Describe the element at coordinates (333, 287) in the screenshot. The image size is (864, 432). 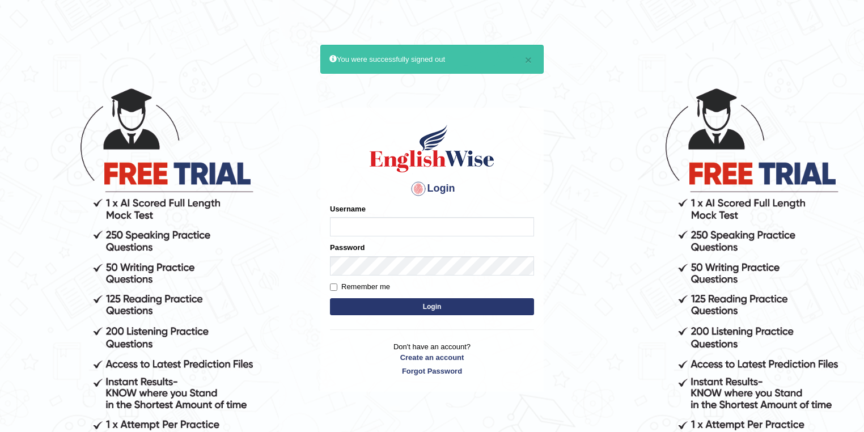
I see `input: Remember me` at that location.